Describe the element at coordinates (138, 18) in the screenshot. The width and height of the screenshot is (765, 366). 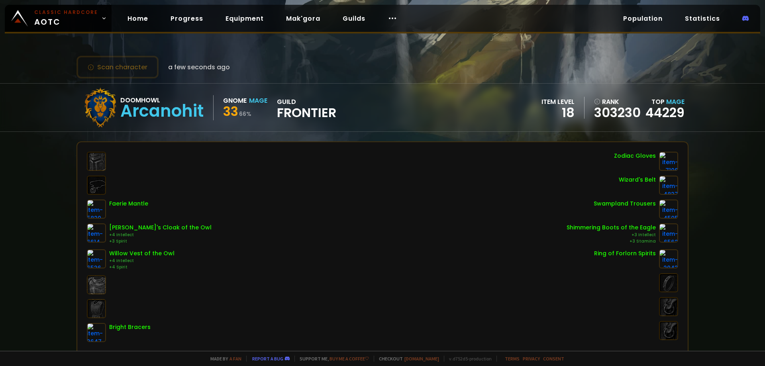
I see `a: Home` at that location.